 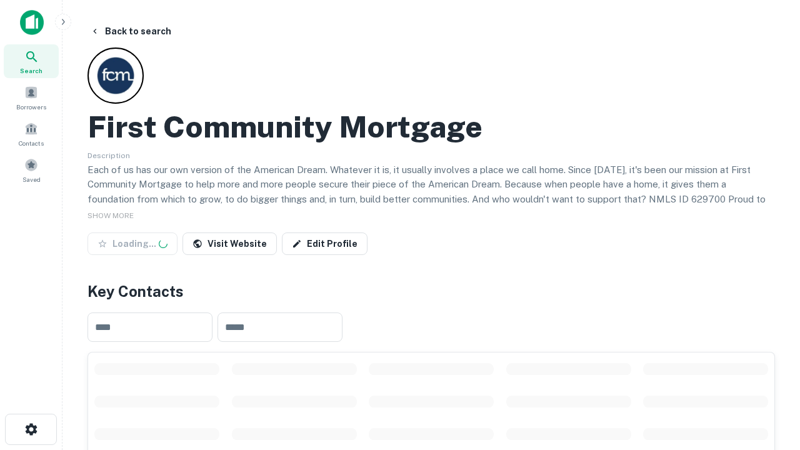 I want to click on a: Visit Website, so click(x=229, y=244).